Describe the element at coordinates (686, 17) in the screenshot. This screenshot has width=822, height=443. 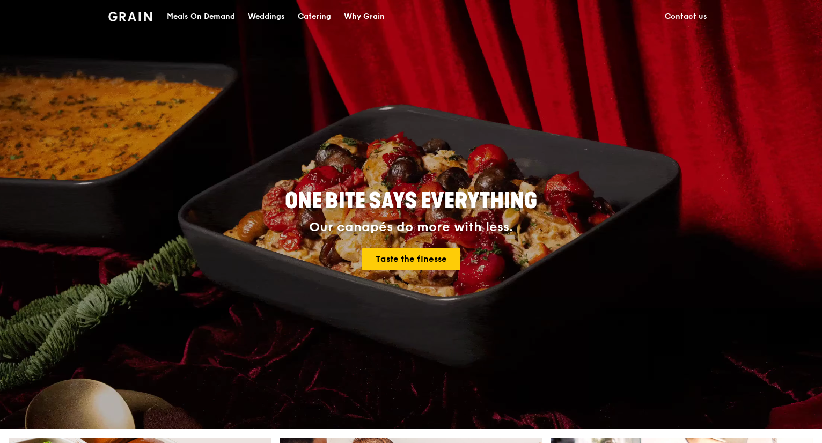
I see `a: Contact us` at that location.